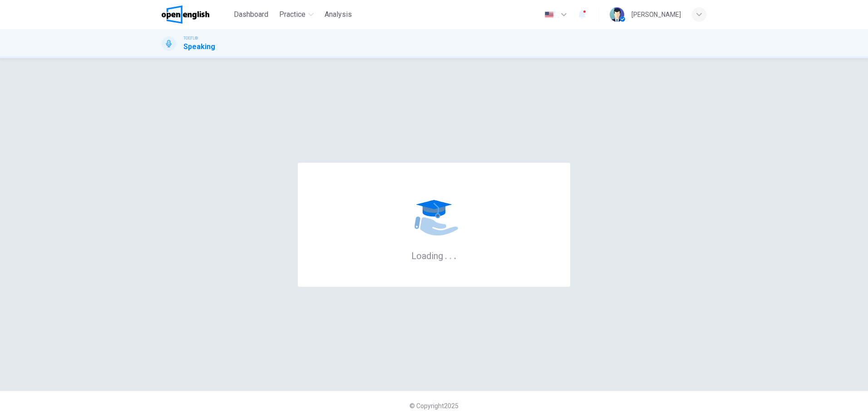  I want to click on span: Practice, so click(293, 14).